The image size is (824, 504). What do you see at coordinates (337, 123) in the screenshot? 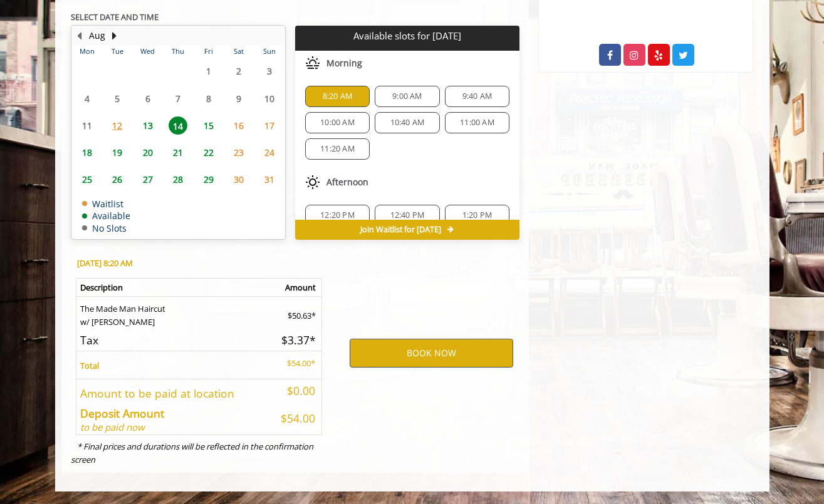
I see `div: 10:00 AM` at bounding box center [337, 123].